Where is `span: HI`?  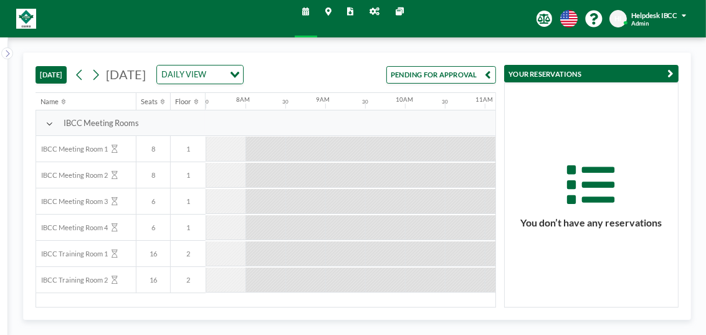 span: HI is located at coordinates (618, 19).